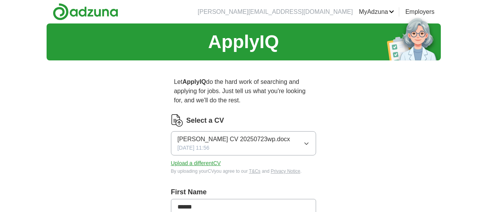  Describe the element at coordinates (244, 171) in the screenshot. I see `div: By uploading your CV you agree to our and .` at that location.